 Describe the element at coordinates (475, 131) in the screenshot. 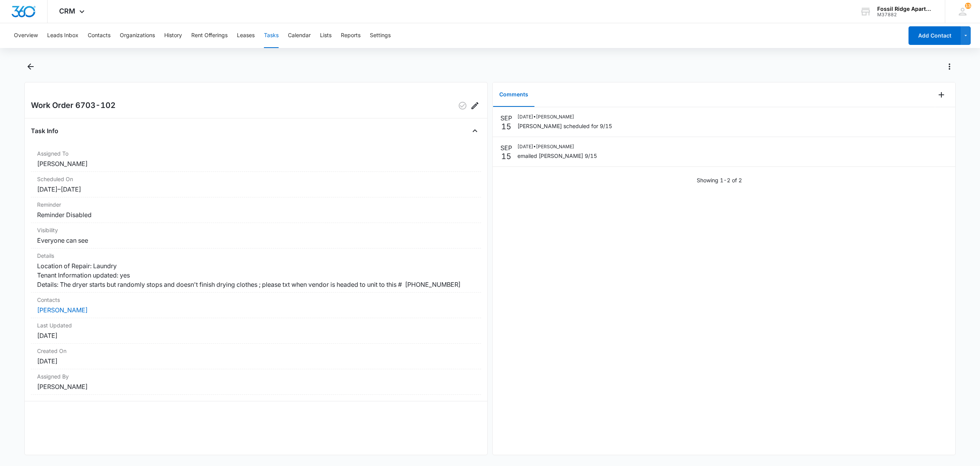

I see `button: Close` at that location.